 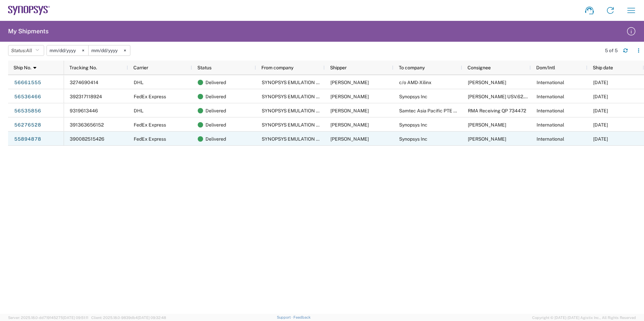 I want to click on span: From company, so click(x=277, y=68).